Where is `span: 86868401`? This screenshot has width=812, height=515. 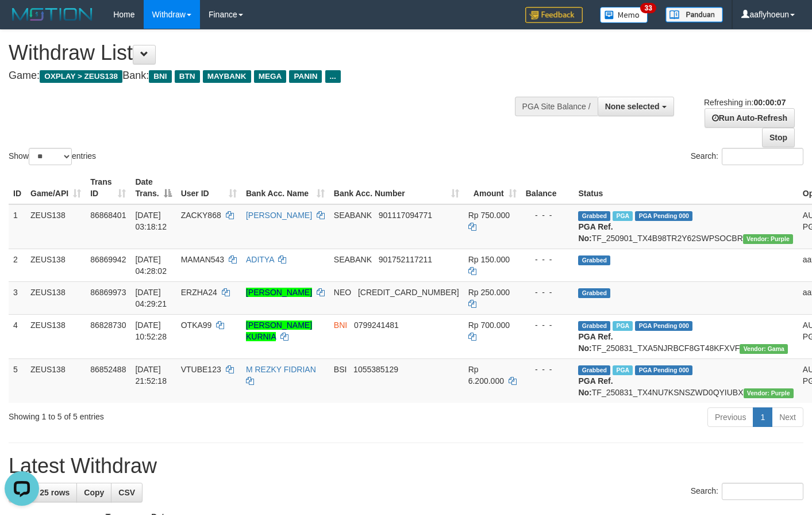
span: 86868401 is located at coordinates (108, 215).